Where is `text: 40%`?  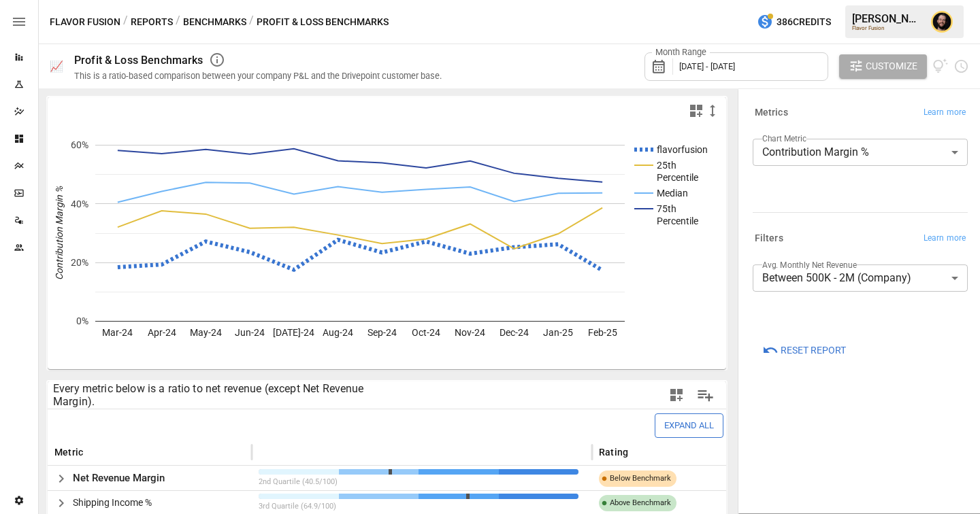 text: 40% is located at coordinates (80, 204).